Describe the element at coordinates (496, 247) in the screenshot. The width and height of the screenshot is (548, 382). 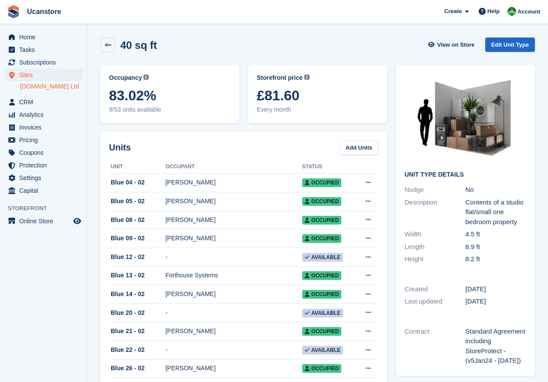
I see `div: 8.9 ft` at that location.